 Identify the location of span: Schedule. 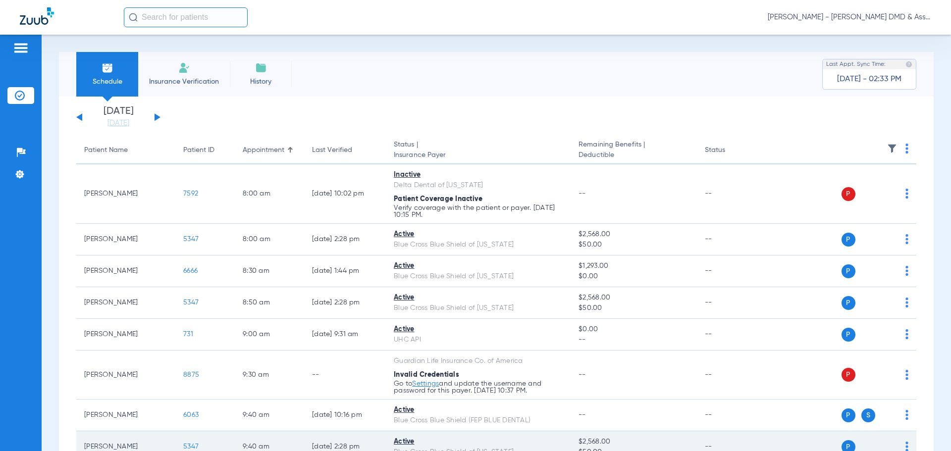
(107, 82).